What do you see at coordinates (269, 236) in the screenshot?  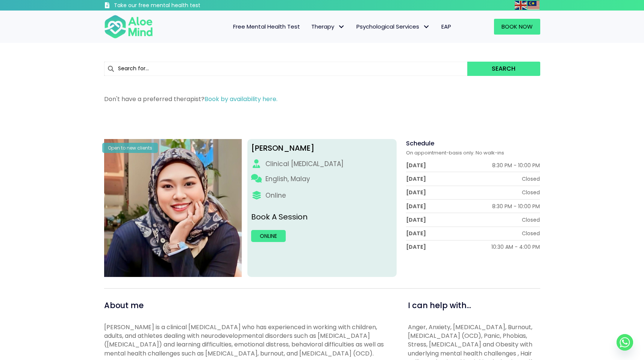 I see `a: Online` at bounding box center [269, 236].